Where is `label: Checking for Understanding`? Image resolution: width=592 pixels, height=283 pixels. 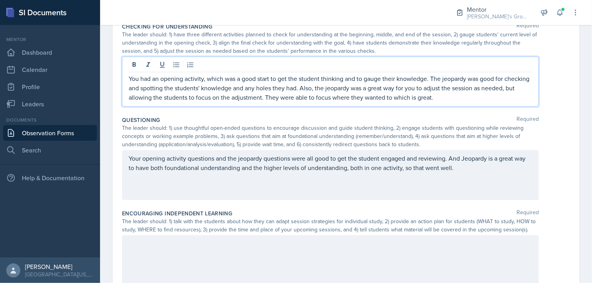 label: Checking for Understanding is located at coordinates (167, 27).